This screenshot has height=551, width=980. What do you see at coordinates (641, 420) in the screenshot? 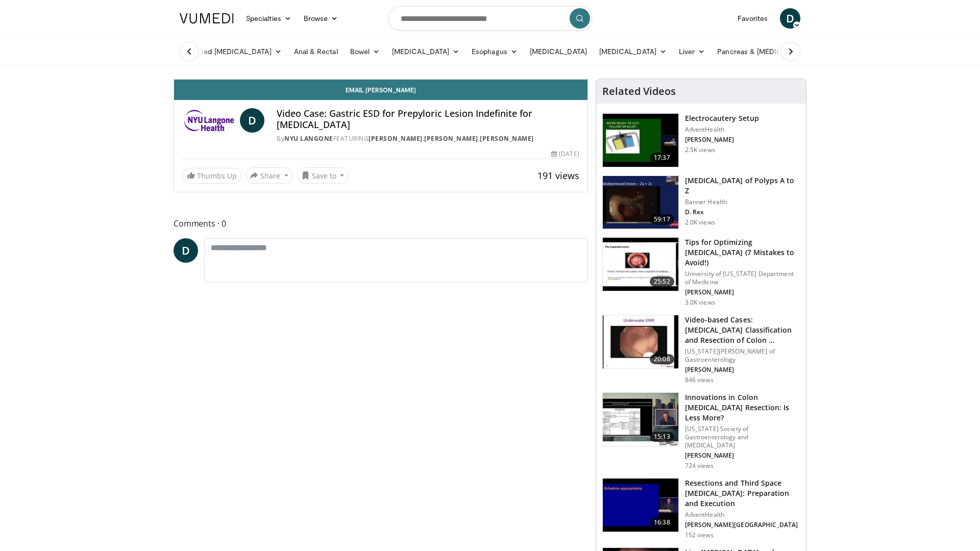
I see `img: 00375eaf-9f63-4424-90ac-8fdd2abfb4f2.150x105_q85_crop-smart_upscale.jpg` at bounding box center [641, 420].